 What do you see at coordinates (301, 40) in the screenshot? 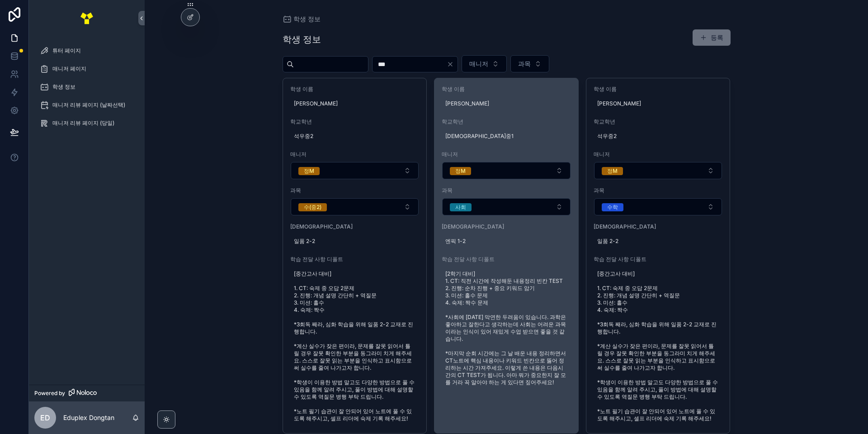
I see `h1: 학생 정보` at bounding box center [301, 40].